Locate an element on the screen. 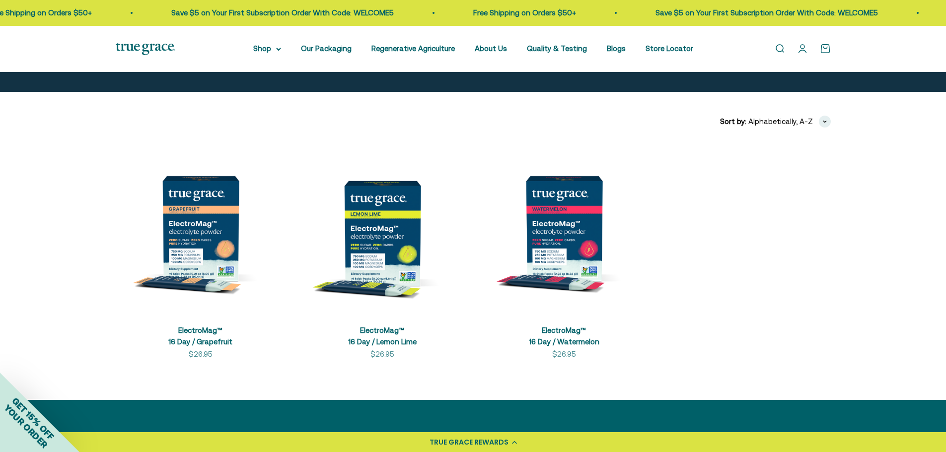 This screenshot has width=946, height=452. a: Free Shipping on Orders $50+ is located at coordinates (523, 12).